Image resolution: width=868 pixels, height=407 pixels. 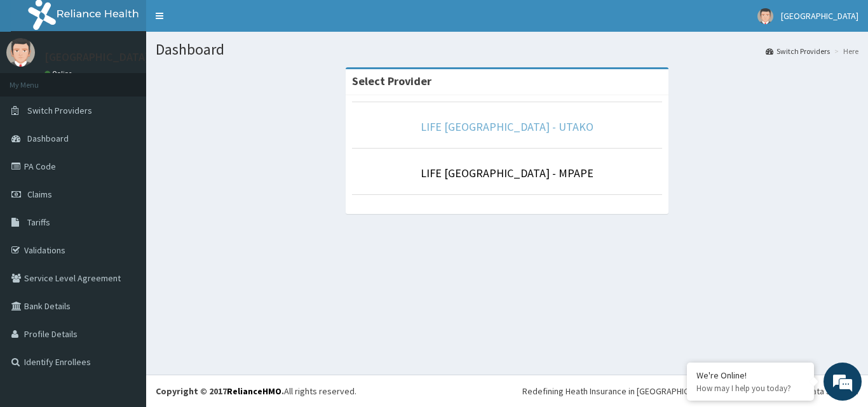 I want to click on div: Minimize live chat window, so click(x=224, y=22).